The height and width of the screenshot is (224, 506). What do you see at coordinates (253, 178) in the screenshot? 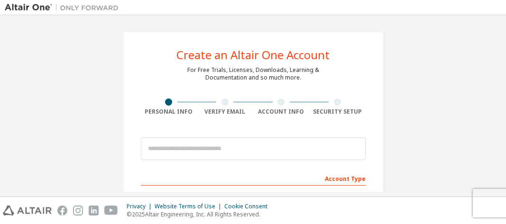
I see `div: Account Type` at bounding box center [253, 178].